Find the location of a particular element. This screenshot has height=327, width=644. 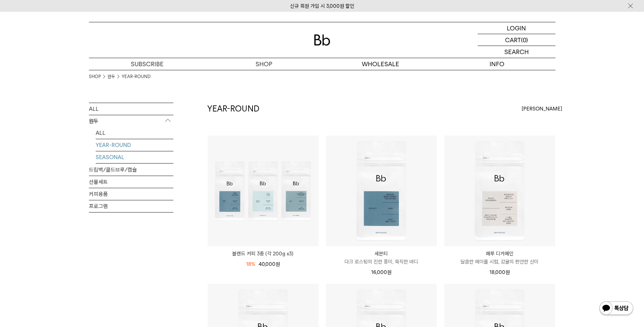

p: 달콤한 메이플 시럽, 감귤의 편안한 산미 is located at coordinates (500, 262).